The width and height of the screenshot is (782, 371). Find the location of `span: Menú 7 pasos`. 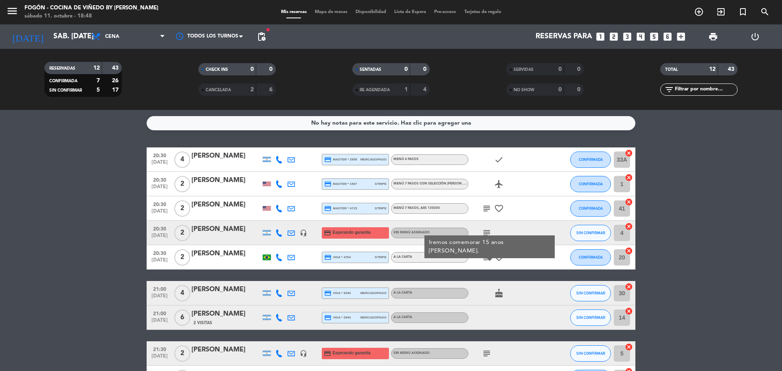

span: Menú 7 pasos is located at coordinates (417, 208).